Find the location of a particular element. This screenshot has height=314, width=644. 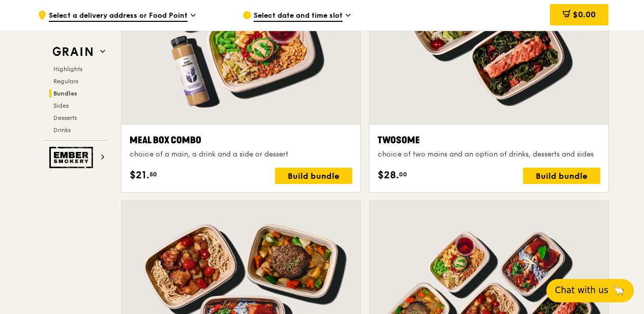

span: Desserts is located at coordinates (65, 118).